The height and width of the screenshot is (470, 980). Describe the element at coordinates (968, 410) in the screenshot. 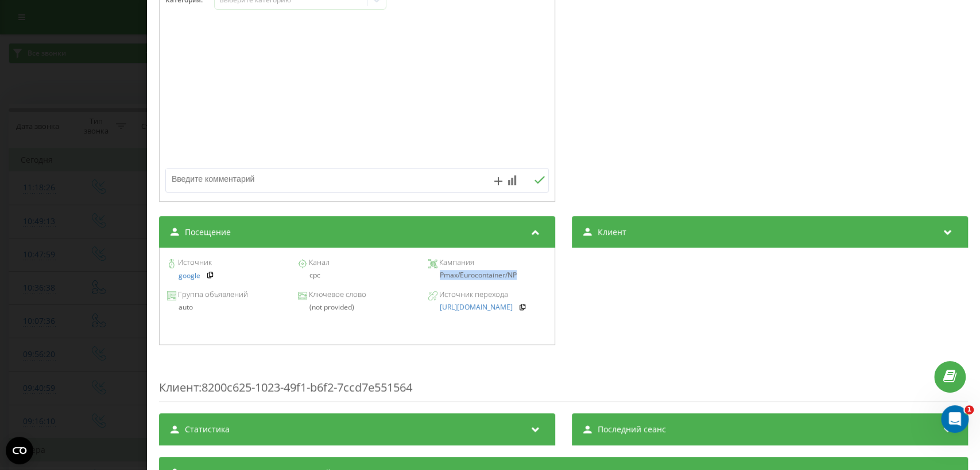

I see `span: 1` at that location.